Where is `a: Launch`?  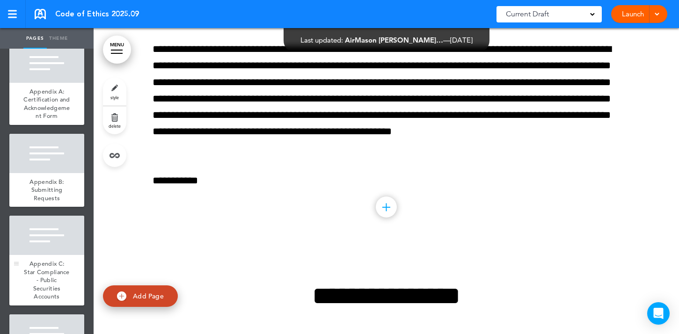
a: Launch is located at coordinates (632, 14).